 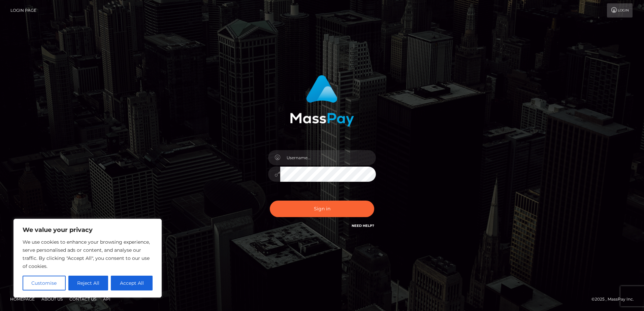 What do you see at coordinates (22, 299) in the screenshot?
I see `a: Homepage` at bounding box center [22, 299].